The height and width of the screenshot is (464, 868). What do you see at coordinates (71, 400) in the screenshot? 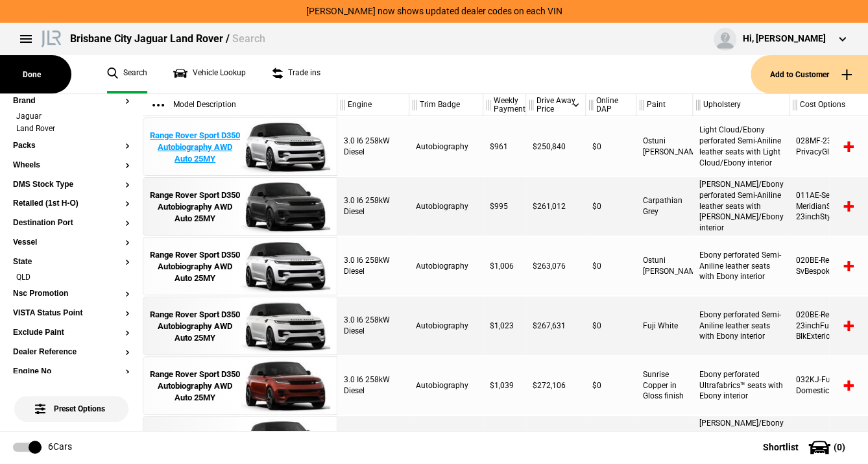
I see `span: Preset Options` at bounding box center [71, 400].